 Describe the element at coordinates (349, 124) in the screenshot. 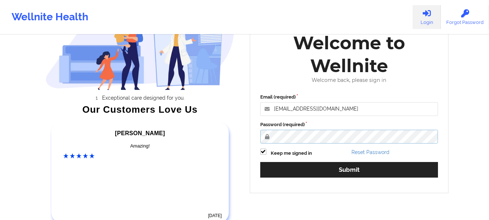

I see `label: Password (required)` at that location.